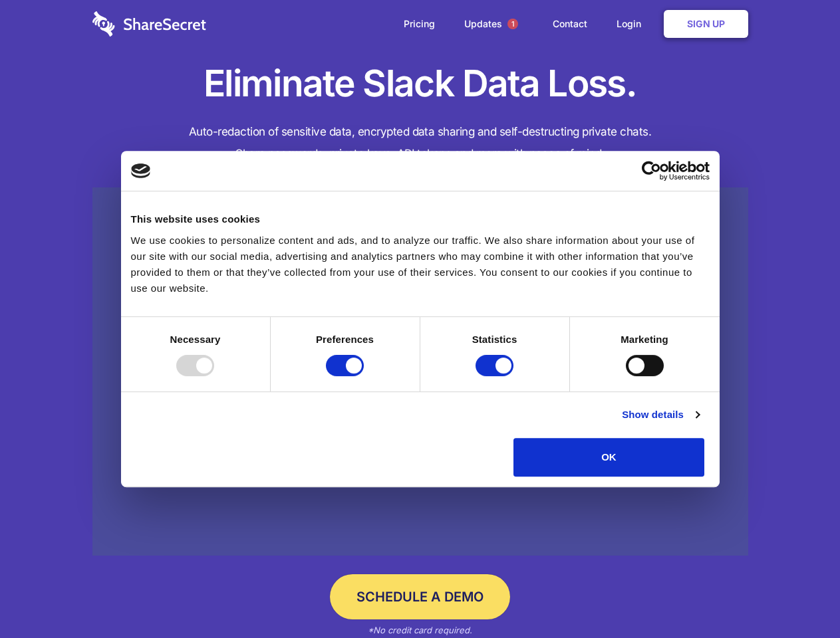 This screenshot has height=638, width=840. Describe the element at coordinates (609, 457) in the screenshot. I see `button: OK` at that location.